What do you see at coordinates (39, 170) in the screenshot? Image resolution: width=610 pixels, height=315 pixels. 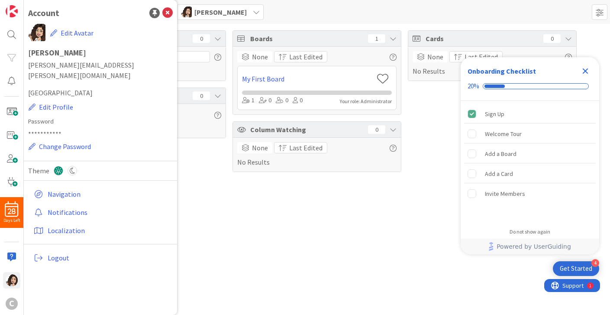 I see `span: Theme` at bounding box center [39, 170].